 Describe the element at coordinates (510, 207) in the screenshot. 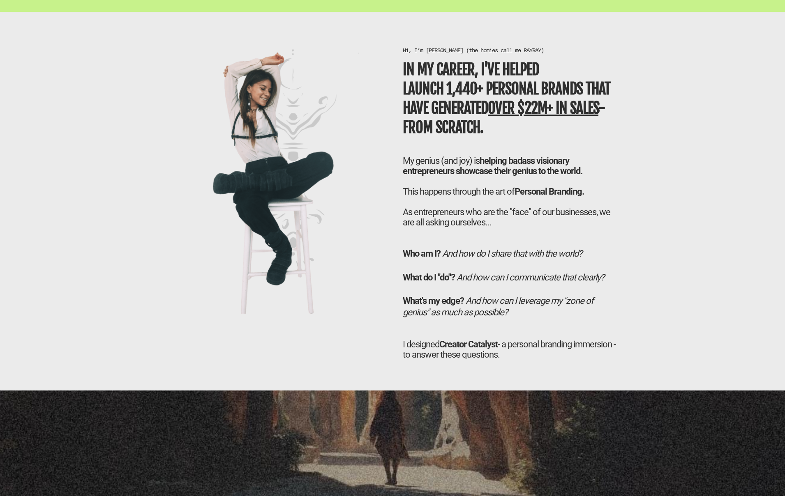

I see `div: This happens through the art of` at that location.